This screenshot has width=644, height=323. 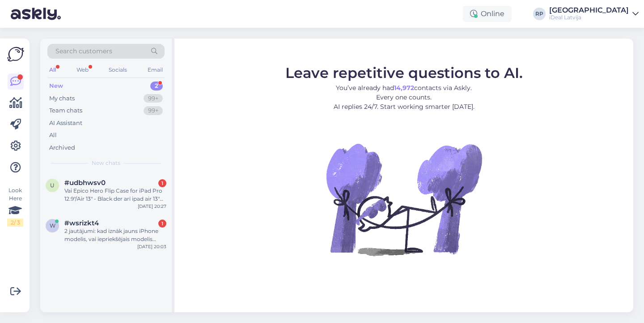 I want to click on div: Archived, so click(x=62, y=147).